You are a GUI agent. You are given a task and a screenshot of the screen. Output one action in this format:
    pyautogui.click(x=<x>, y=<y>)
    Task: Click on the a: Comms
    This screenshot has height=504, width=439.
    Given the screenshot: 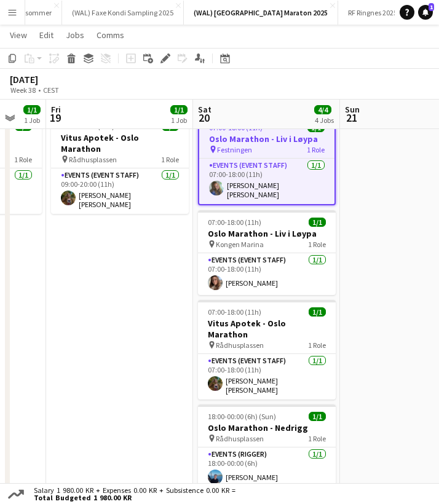 What is the action you would take?
    pyautogui.click(x=110, y=35)
    